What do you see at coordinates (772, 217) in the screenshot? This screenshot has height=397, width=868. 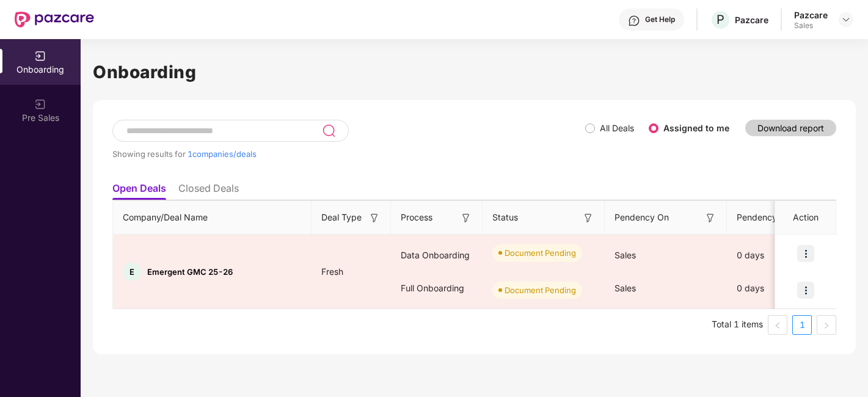 I see `th: Pendency` at bounding box center [772, 217].